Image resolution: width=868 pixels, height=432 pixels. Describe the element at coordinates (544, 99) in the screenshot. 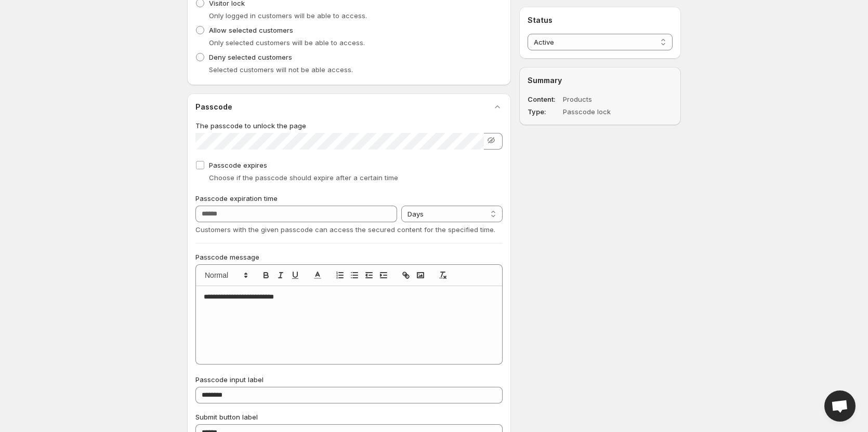

I see `dt: Content:` at that location.